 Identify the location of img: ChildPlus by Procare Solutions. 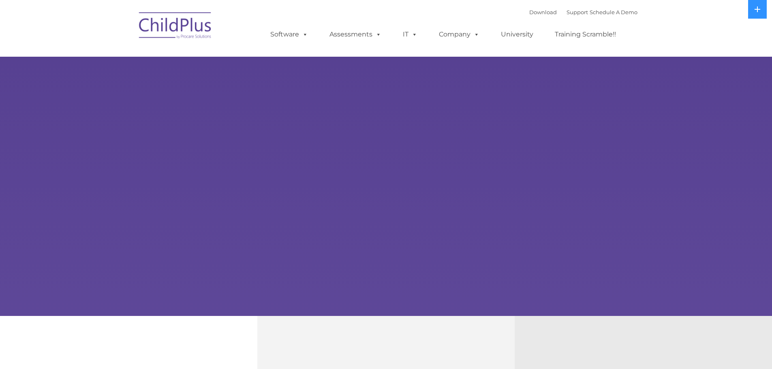
(175, 27).